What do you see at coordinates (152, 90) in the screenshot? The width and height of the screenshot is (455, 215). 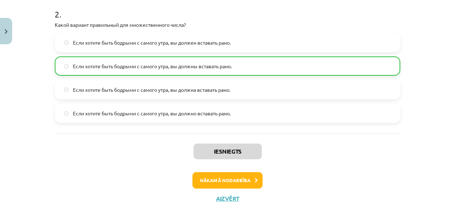 I see `span: Если хотите быть бодрыми с самого утра, вы должна вставать рано.` at bounding box center [152, 90].